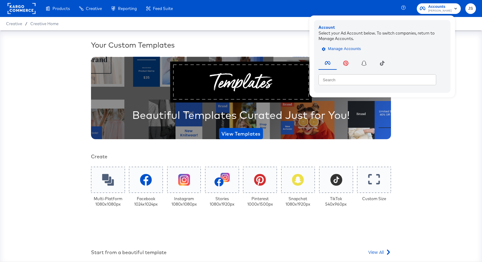 Image resolution: width=482 pixels, height=262 pixels. What do you see at coordinates (44, 24) in the screenshot?
I see `span: Creative Home` at bounding box center [44, 24].